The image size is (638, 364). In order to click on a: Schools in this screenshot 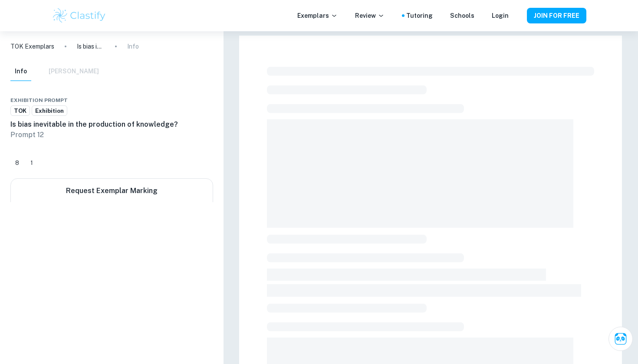, I will do `click(462, 16)`.